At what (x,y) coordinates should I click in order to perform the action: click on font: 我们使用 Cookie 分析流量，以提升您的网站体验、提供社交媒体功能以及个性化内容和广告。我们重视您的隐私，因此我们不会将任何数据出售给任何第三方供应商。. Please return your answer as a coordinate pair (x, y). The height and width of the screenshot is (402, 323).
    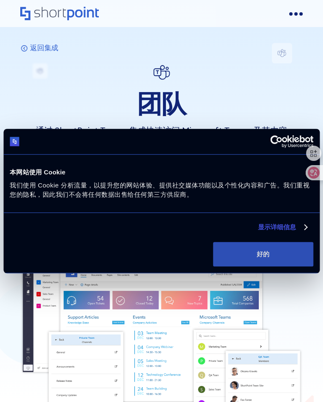
    Looking at the image, I should click on (160, 190).